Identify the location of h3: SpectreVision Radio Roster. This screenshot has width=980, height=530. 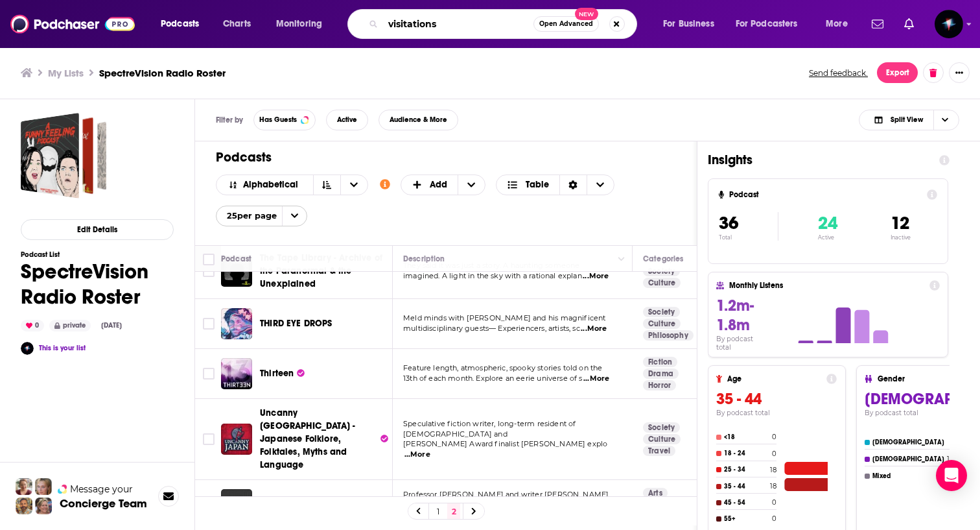
(162, 73).